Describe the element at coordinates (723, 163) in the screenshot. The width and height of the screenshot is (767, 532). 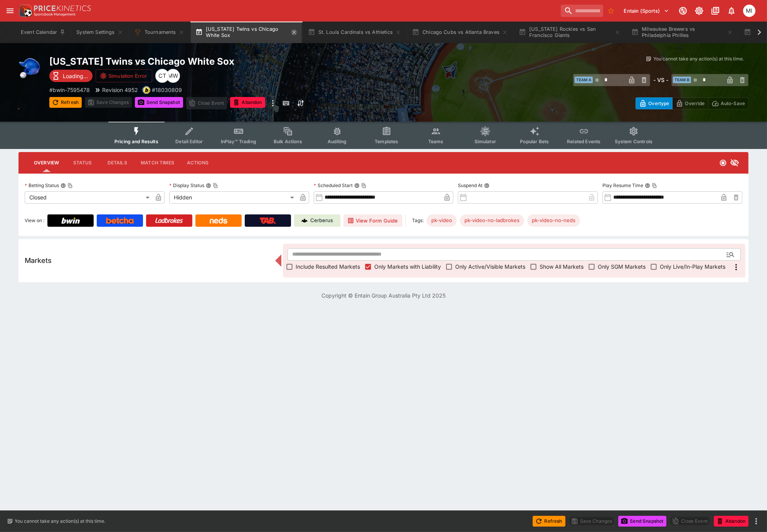
I see `svg: Closed` at that location.